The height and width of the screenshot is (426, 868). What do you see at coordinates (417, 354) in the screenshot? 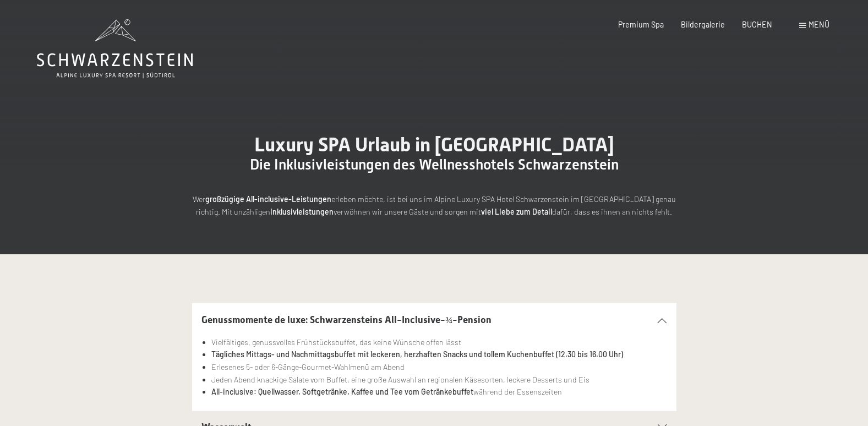
I see `strong: Tägliches Mittags- und Nachmittagsbuffet mit leckeren, herzhaften Snacks und tollem Kuchenbuffet ...` at bounding box center [417, 354].